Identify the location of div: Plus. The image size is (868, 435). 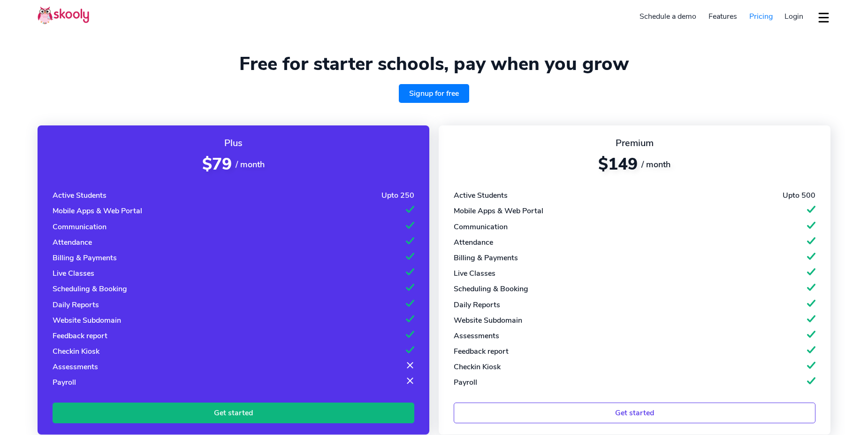
(233, 143).